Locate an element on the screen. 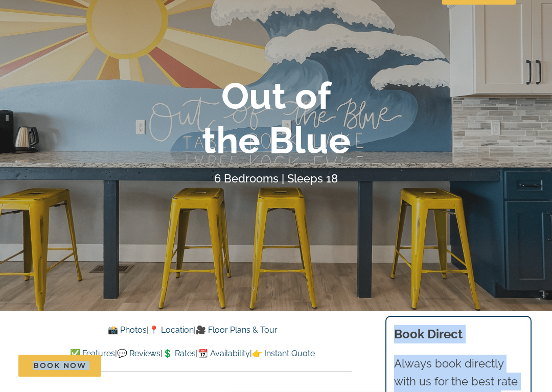 Image resolution: width=552 pixels, height=392 pixels. span: Book Now is located at coordinates (60, 365).